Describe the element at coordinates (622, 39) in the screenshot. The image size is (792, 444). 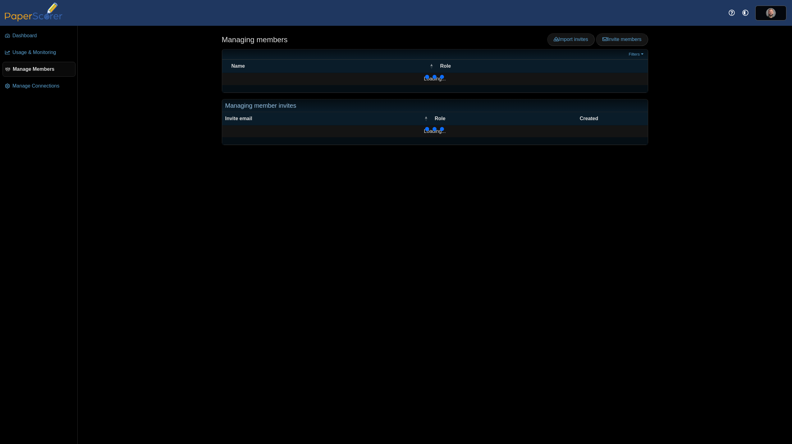
I see `a: Invite members` at that location.